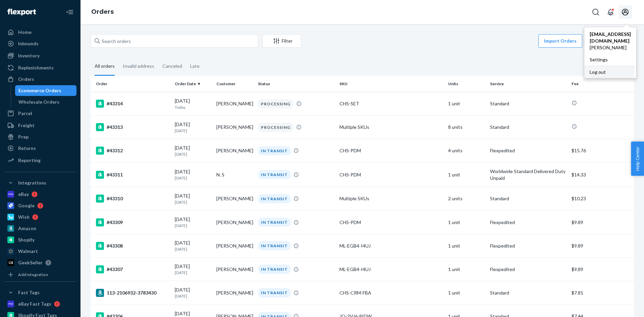 This screenshot has width=644, height=317. I want to click on a: GeekSeller, so click(40, 262).